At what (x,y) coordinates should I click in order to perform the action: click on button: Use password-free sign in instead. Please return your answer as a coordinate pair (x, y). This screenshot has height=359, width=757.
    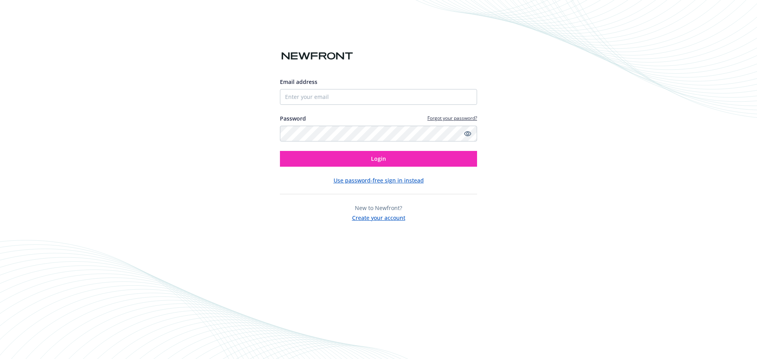
    Looking at the image, I should click on (379, 180).